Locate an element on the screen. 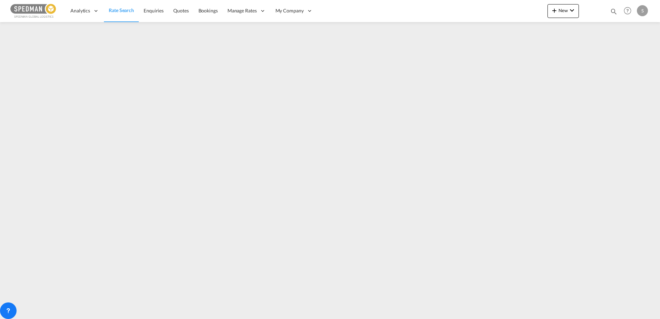 This screenshot has height=319, width=660. span: Manage Rates is located at coordinates (242, 11).